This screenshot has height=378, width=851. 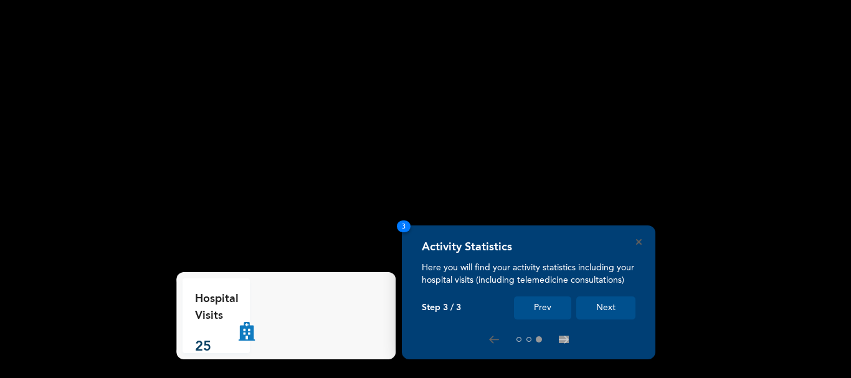 I want to click on p: 25, so click(x=217, y=347).